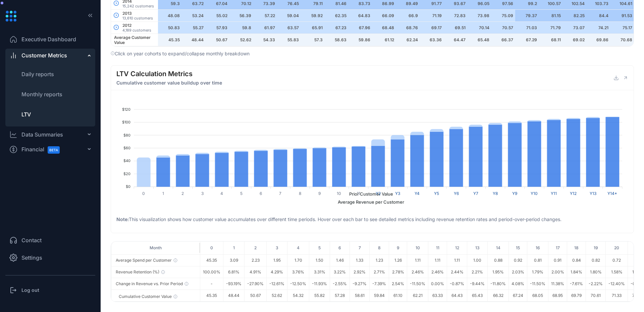  Describe the element at coordinates (417, 193) in the screenshot. I see `tspan: Y4` at that location.